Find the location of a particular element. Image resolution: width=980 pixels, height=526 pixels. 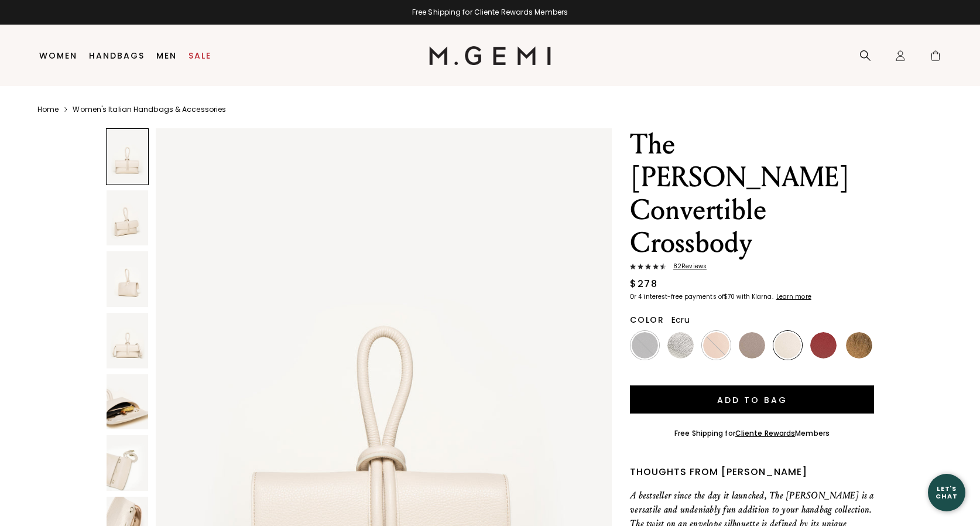

div: $278 is located at coordinates (643, 284).